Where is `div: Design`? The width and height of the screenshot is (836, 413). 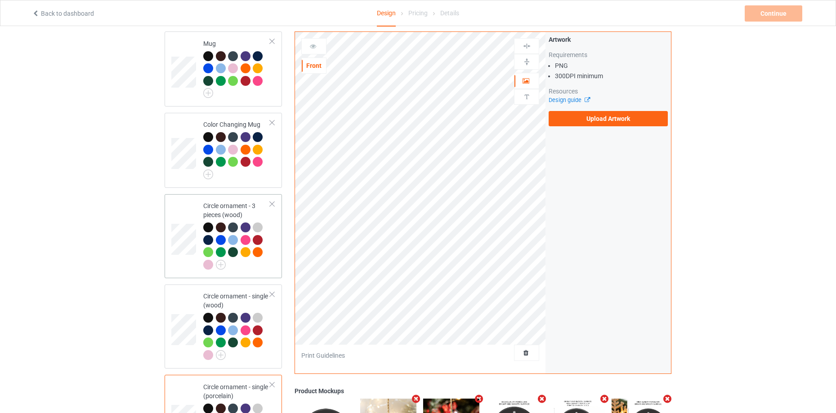 div: Design is located at coordinates (386, 13).